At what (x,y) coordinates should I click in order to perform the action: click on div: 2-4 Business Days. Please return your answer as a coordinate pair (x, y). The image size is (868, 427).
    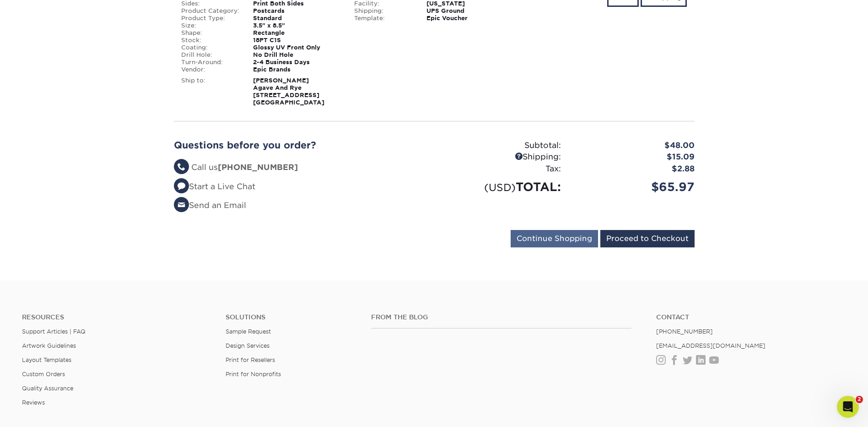
    Looking at the image, I should click on (296, 62).